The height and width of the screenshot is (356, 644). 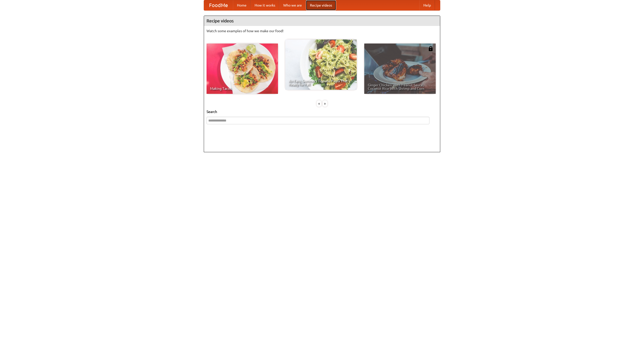 What do you see at coordinates (293, 5) in the screenshot?
I see `a: Who we are` at bounding box center [293, 5].